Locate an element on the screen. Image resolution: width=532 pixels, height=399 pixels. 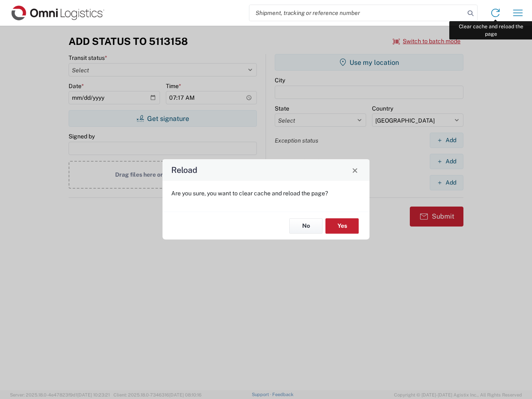
p: Are you sure, you want to clear cache and reload the page? is located at coordinates (266, 193).